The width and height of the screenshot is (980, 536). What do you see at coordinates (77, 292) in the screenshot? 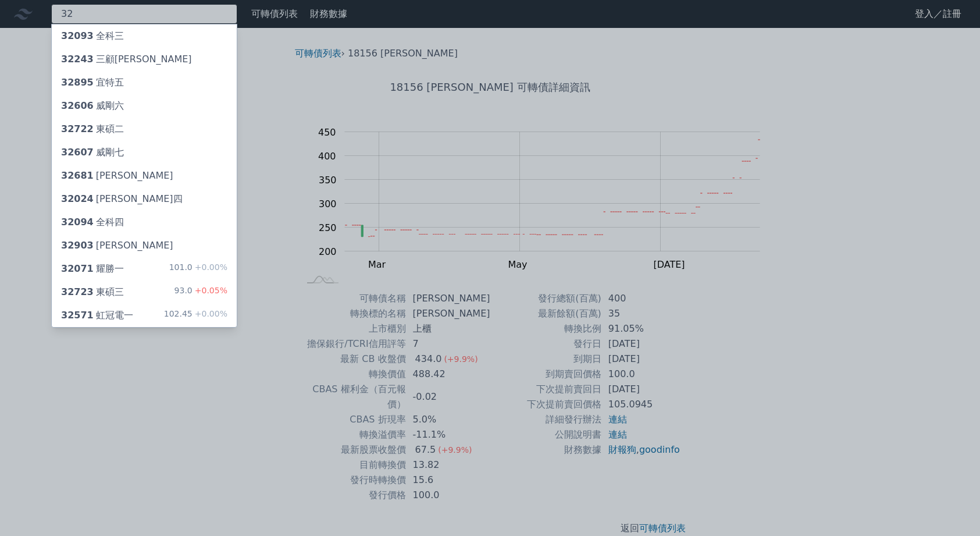
I see `span: 32723` at bounding box center [77, 292].